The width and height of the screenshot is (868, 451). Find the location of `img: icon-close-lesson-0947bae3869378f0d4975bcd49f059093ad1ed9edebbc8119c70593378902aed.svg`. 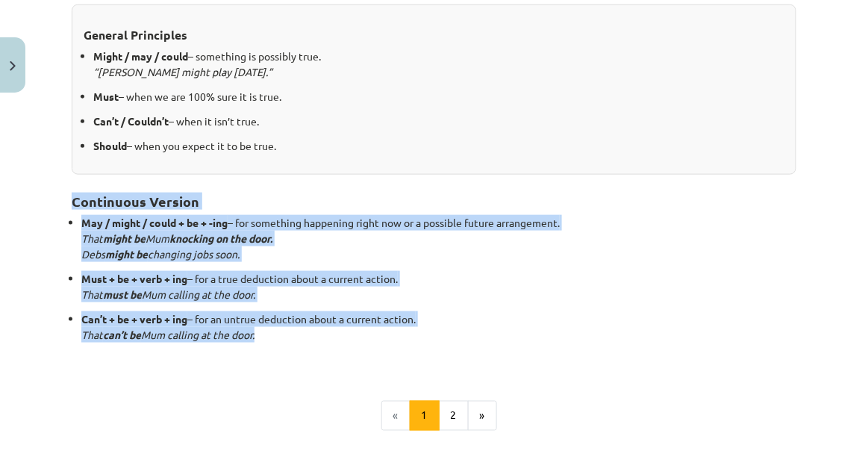

img: icon-close-lesson-0947bae3869378f0d4975bcd49f059093ad1ed9edebbc8119c70593378902aed.svg is located at coordinates (12, 65).